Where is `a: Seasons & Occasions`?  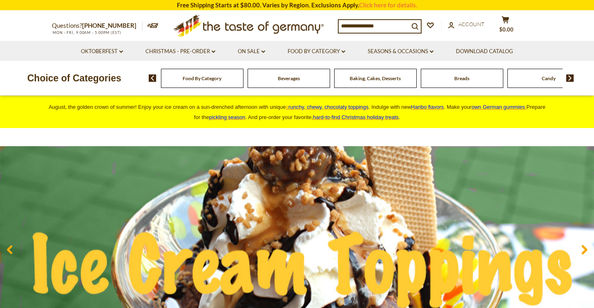 a: Seasons & Occasions is located at coordinates (401, 51).